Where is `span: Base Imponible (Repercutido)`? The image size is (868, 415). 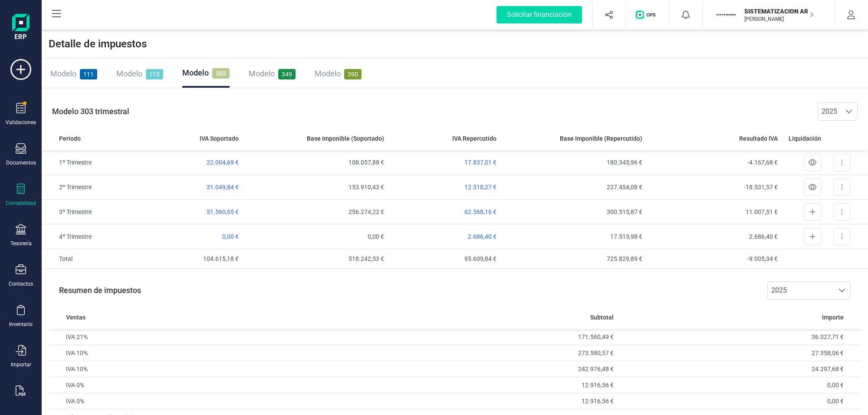
span: Base Imponible (Repercutido) is located at coordinates (601, 138).